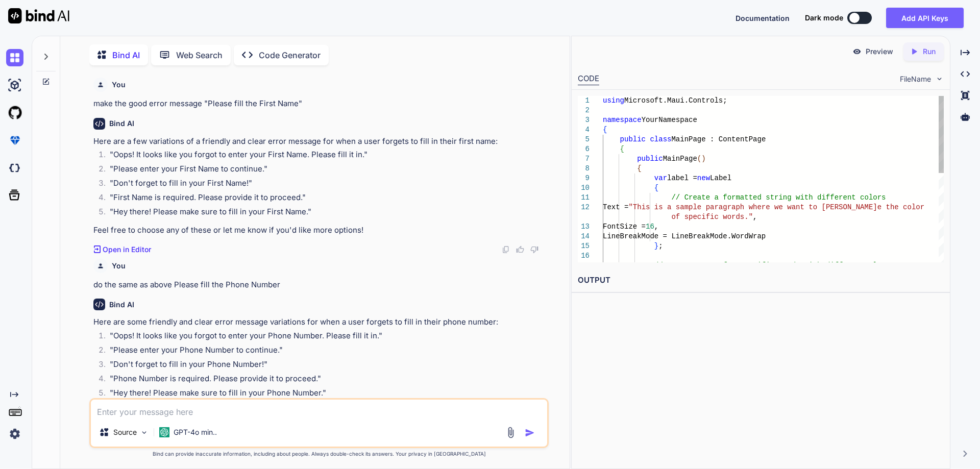 The width and height of the screenshot is (980, 469). What do you see at coordinates (324, 156) in the screenshot?
I see `li: "Oops! It looks like you forgot to enter your First Name. Please fill it in."` at bounding box center [324, 156].